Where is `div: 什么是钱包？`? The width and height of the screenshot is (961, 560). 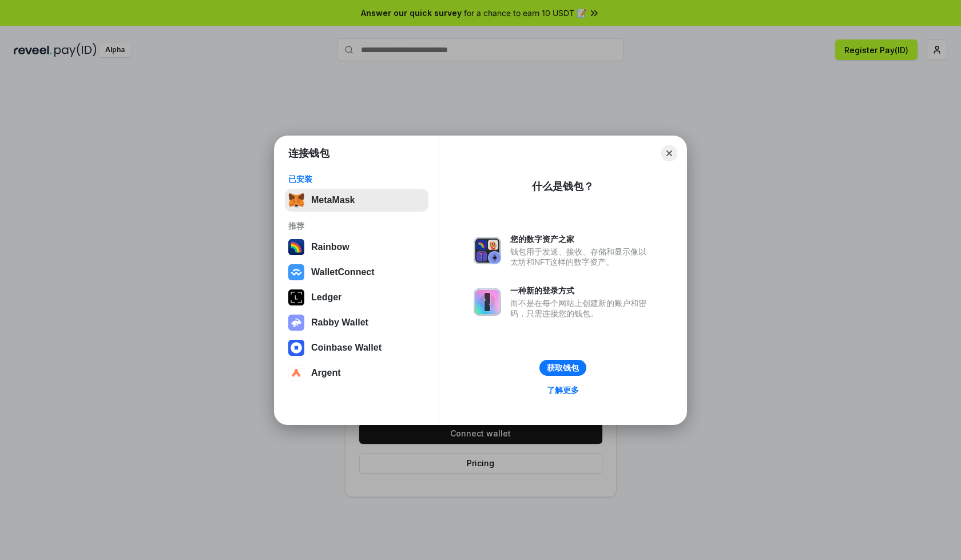 div: 什么是钱包？ is located at coordinates (563, 186).